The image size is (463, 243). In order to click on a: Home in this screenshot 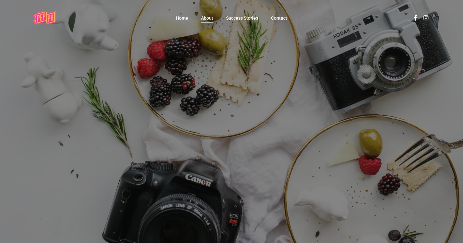, I will do `click(182, 18)`.